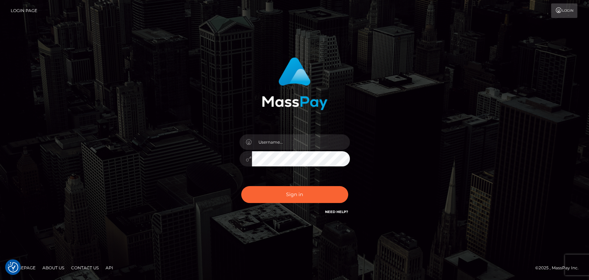 This screenshot has height=280, width=589. What do you see at coordinates (109, 267) in the screenshot?
I see `a: API` at bounding box center [109, 267].